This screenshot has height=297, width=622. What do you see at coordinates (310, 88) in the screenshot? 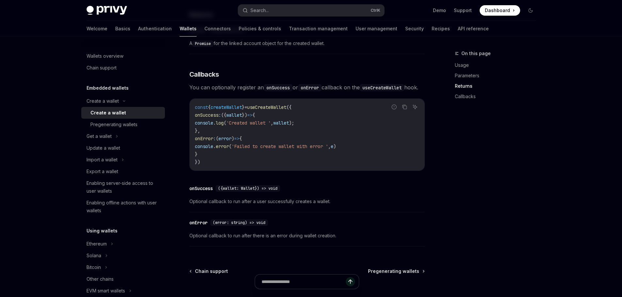
I see `code: onError` at bounding box center [310, 88].